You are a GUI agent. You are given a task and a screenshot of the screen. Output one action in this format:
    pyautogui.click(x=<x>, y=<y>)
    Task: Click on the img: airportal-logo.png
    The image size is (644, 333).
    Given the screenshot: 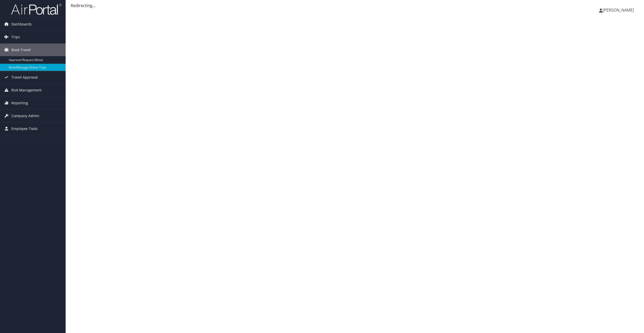 What is the action you would take?
    pyautogui.click(x=36, y=9)
    